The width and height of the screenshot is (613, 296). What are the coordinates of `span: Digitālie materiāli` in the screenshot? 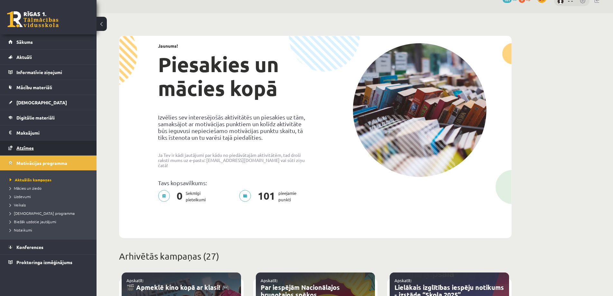 It's located at (35, 117).